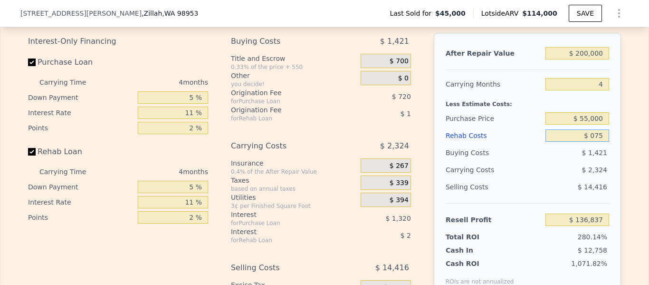  What do you see at coordinates (81, 62) in the screenshot?
I see `label: Purchase Loan` at bounding box center [81, 62].